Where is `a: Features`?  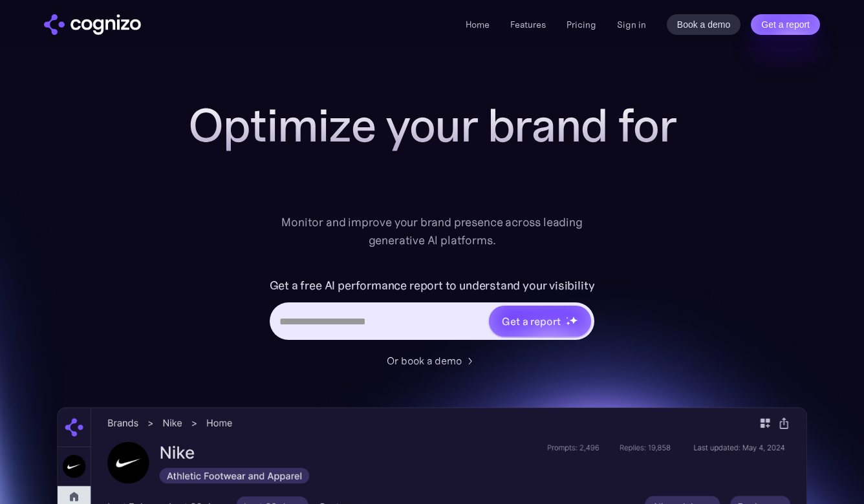 a: Features is located at coordinates (528, 24).